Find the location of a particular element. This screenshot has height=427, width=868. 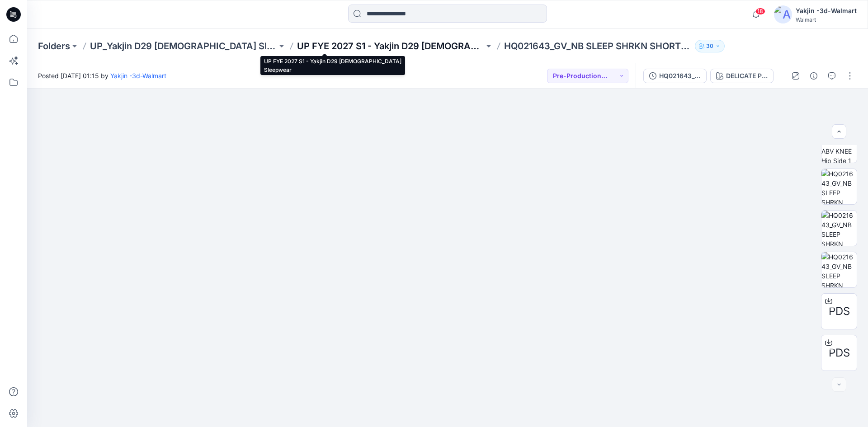

img: HQ021643_GV_NB SLEEP SHRKN SHORT SET _DELICATE PINK S is located at coordinates (839, 229).